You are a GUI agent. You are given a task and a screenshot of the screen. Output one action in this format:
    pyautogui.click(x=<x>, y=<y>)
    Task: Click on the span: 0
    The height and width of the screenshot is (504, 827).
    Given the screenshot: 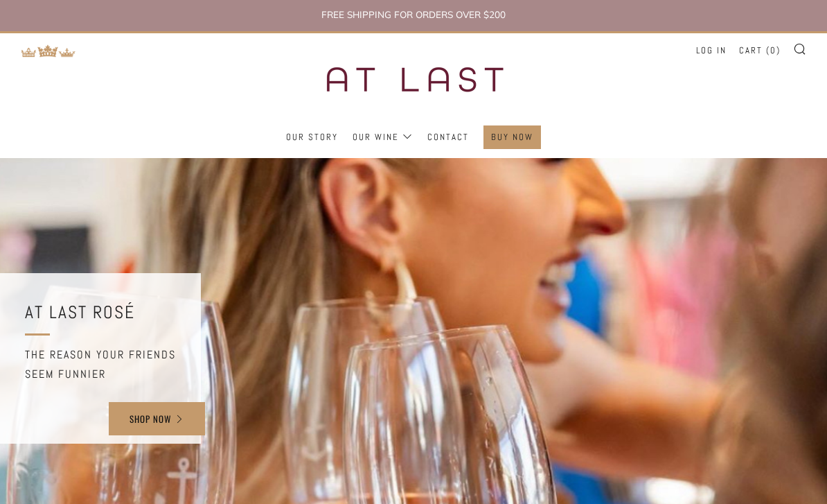 What is the action you would take?
    pyautogui.click(x=774, y=50)
    